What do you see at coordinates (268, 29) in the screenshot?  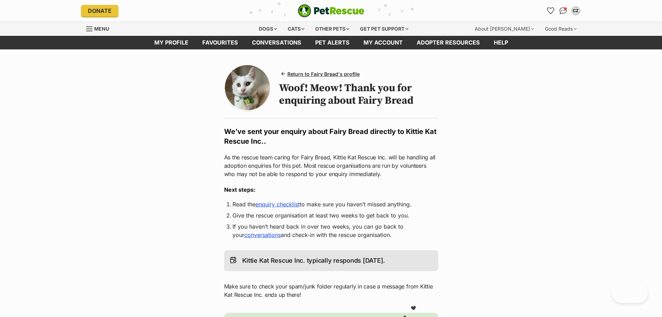 I see `div: Dogs` at bounding box center [268, 29].